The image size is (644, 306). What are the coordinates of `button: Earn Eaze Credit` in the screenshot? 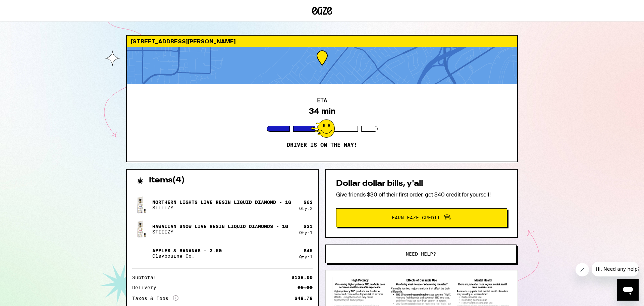 It's located at (422, 217).